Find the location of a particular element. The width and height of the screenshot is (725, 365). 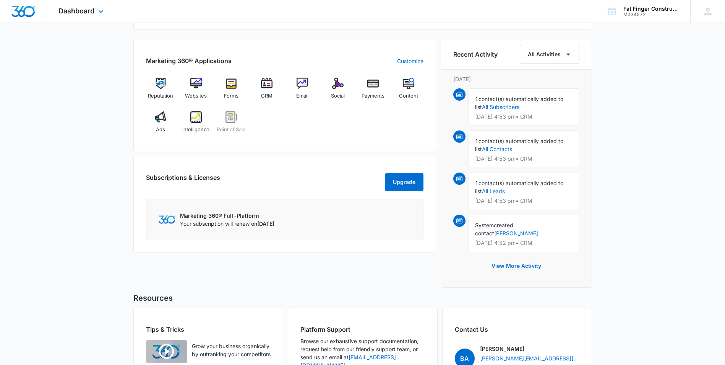

span: created contact is located at coordinates (494, 229).